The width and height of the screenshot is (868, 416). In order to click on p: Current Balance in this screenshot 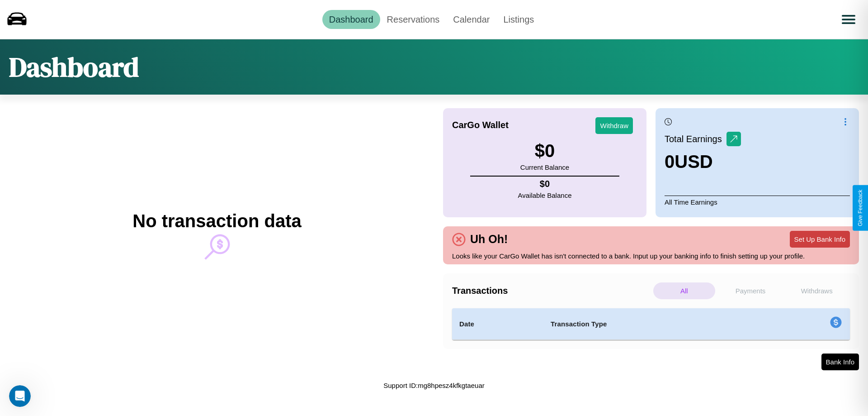, I will do `click(544, 167)`.